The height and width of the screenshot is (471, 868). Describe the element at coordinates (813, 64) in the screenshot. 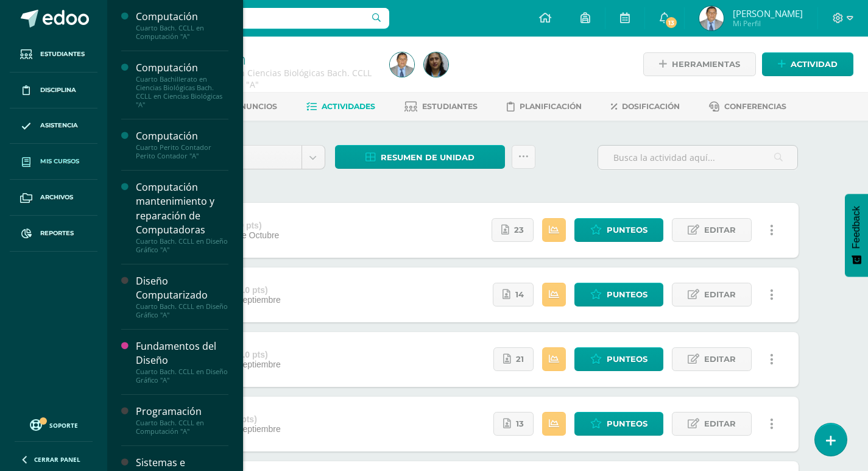

I see `span: Actividad` at that location.